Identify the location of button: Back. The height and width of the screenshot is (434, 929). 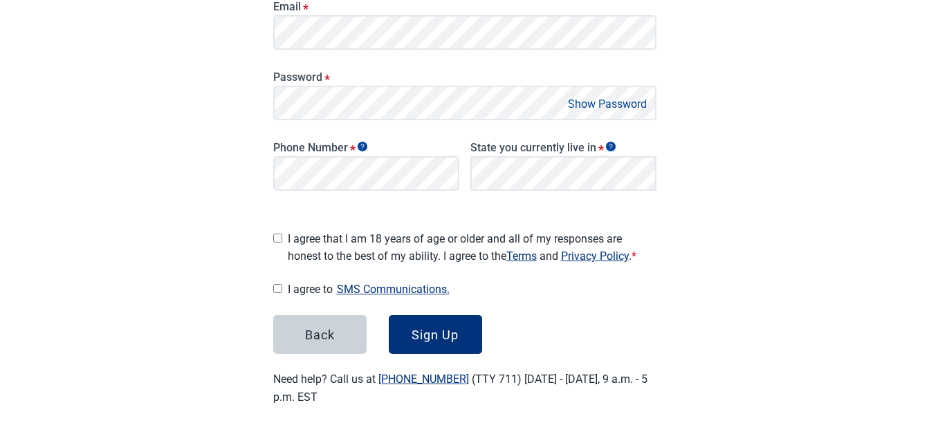
(319, 335).